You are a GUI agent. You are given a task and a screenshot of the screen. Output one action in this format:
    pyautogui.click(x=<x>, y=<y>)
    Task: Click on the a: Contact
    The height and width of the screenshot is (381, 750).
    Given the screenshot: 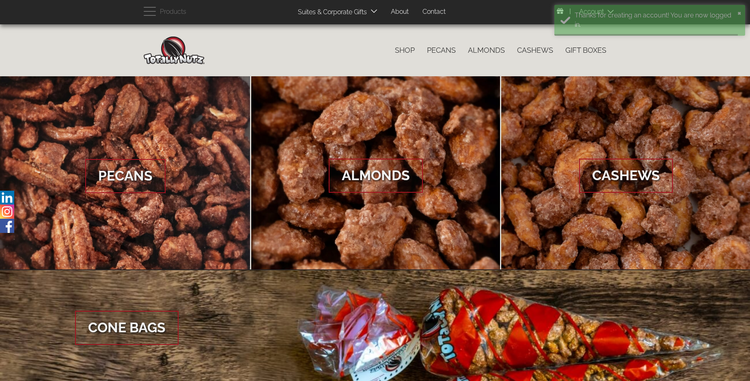 What is the action you would take?
    pyautogui.click(x=434, y=12)
    